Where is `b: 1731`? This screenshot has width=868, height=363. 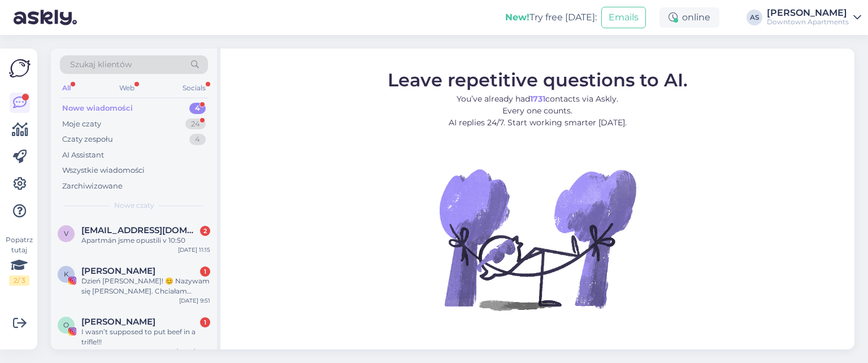 b: 1731 is located at coordinates (538, 98).